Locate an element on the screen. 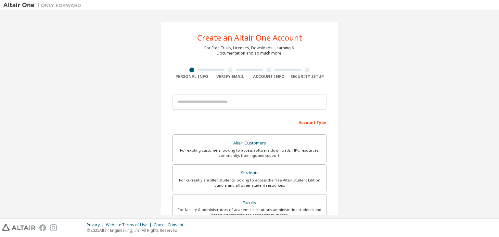 This screenshot has height=237, width=499. div: Account Info is located at coordinates (269, 77).